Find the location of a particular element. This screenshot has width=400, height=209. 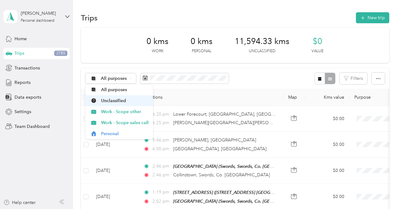

span: Trips is located at coordinates (19, 53).